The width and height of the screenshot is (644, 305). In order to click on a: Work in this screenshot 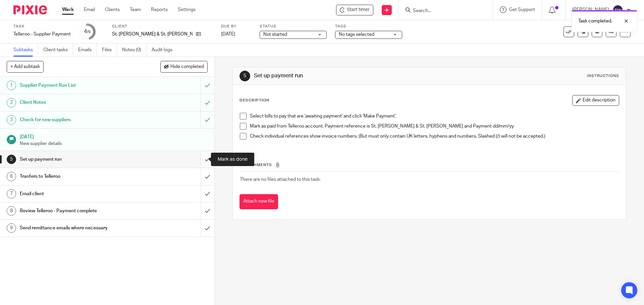, I will do `click(68, 10)`.